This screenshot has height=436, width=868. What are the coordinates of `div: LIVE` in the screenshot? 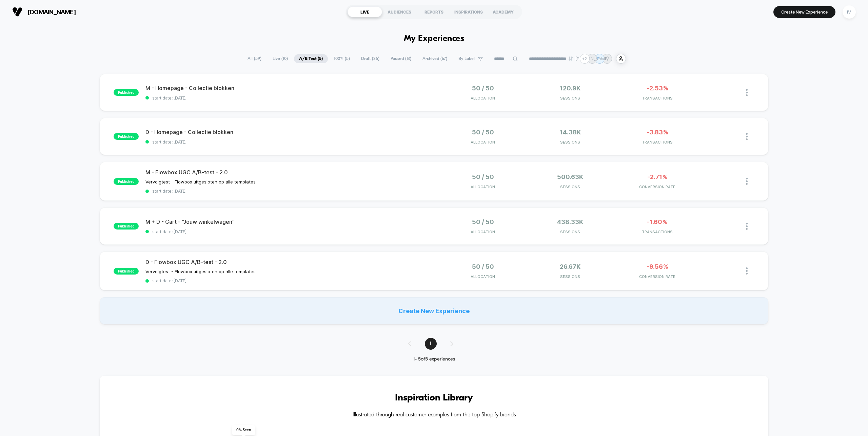 It's located at (365, 12).